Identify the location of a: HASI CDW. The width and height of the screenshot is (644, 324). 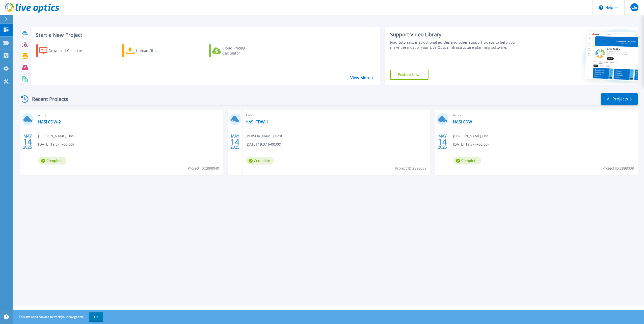
(463, 122).